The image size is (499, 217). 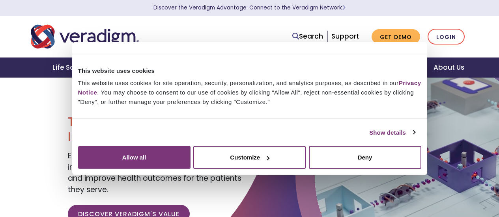 What do you see at coordinates (134, 158) in the screenshot?
I see `button: Allow all` at bounding box center [134, 158].